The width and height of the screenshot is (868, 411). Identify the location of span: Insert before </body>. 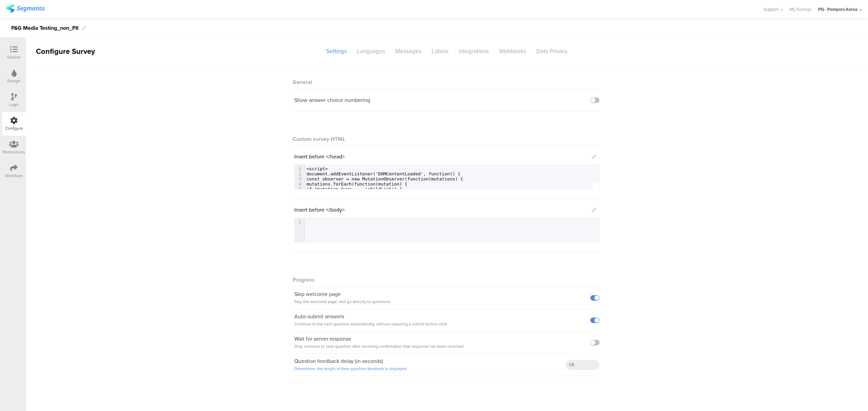
(319, 210).